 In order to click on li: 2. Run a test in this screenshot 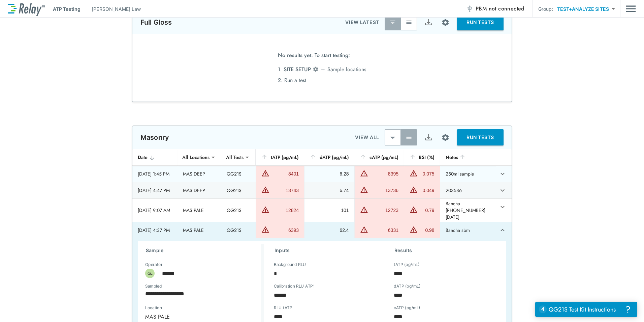, I will do `click(322, 81)`.